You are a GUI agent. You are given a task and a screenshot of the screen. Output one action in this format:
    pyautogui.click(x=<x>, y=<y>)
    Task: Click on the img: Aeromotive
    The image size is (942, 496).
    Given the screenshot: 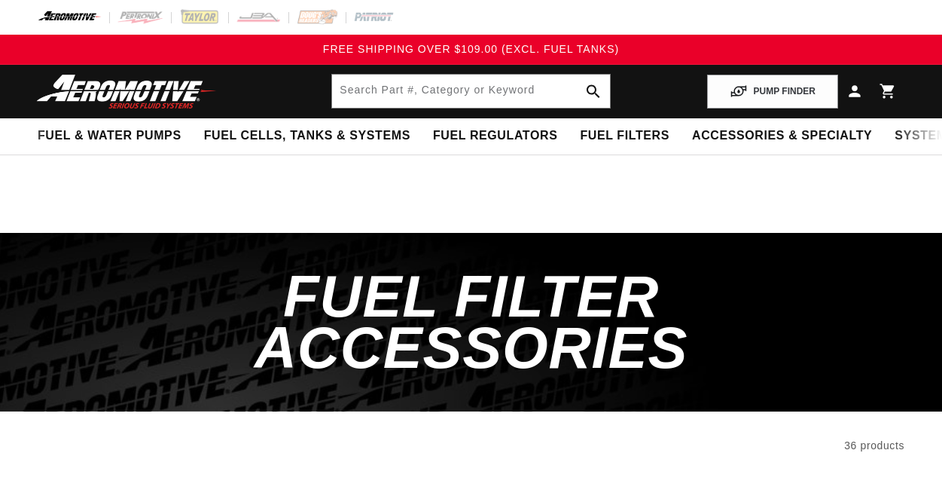 What is the action you would take?
    pyautogui.click(x=127, y=91)
    